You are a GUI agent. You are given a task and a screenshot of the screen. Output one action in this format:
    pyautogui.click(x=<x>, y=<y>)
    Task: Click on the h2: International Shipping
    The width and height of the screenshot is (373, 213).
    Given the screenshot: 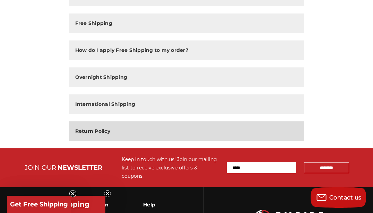 What is the action you would take?
    pyautogui.click(x=105, y=104)
    